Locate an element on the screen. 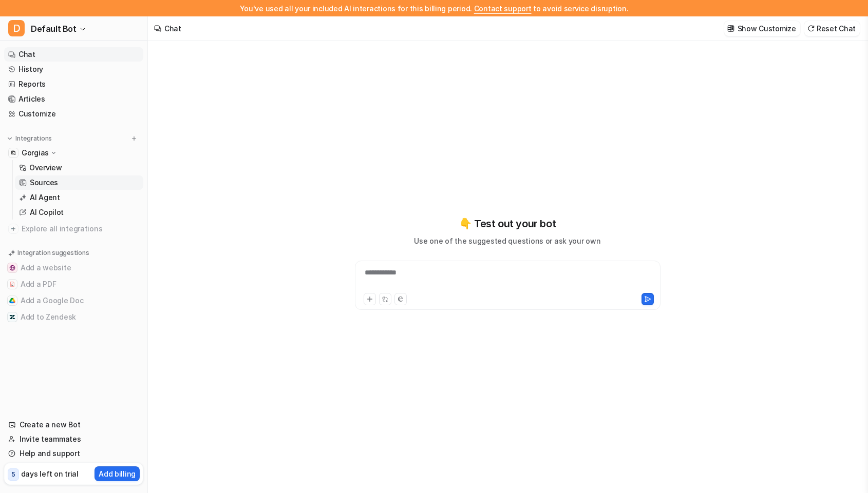 Image resolution: width=868 pixels, height=493 pixels. img: Add a PDF is located at coordinates (12, 285).